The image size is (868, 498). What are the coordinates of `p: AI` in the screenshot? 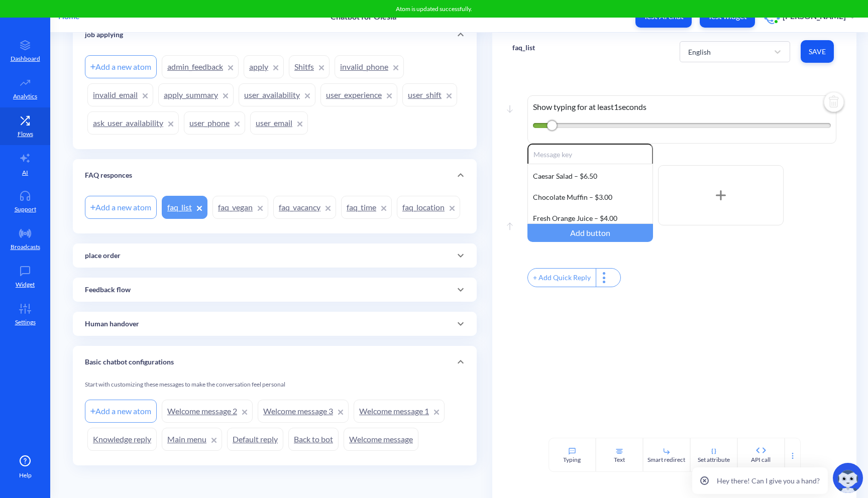 It's located at (25, 173).